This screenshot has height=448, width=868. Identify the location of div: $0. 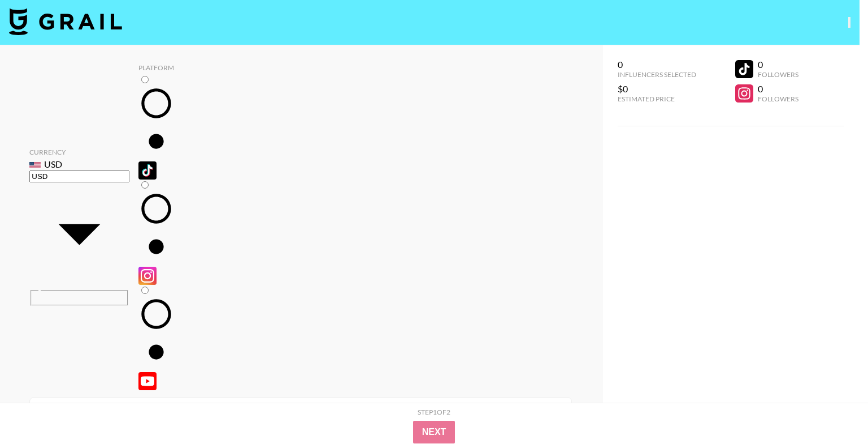
(657, 89).